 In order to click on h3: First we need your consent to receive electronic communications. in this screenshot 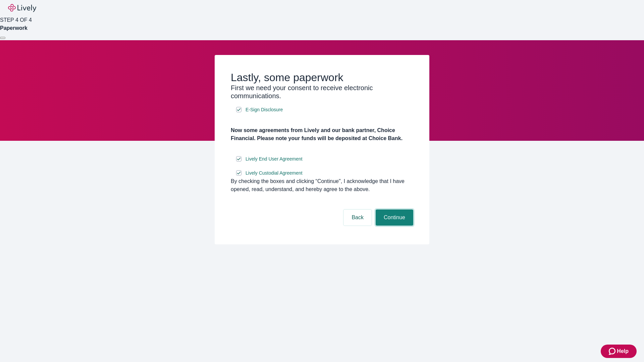, I will do `click(322, 92)`.